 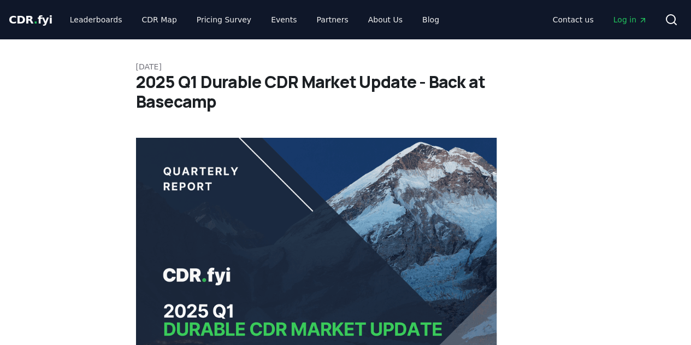 I want to click on a: Partners, so click(x=333, y=20).